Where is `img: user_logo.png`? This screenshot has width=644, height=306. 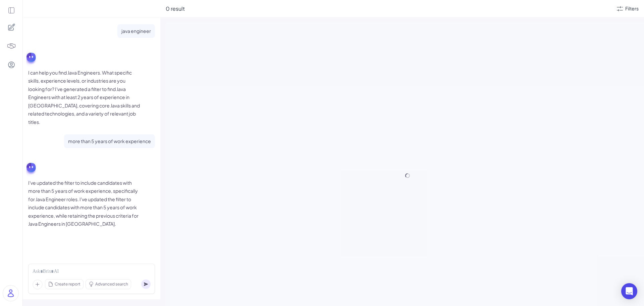 img: user_logo.png is located at coordinates (10, 293).